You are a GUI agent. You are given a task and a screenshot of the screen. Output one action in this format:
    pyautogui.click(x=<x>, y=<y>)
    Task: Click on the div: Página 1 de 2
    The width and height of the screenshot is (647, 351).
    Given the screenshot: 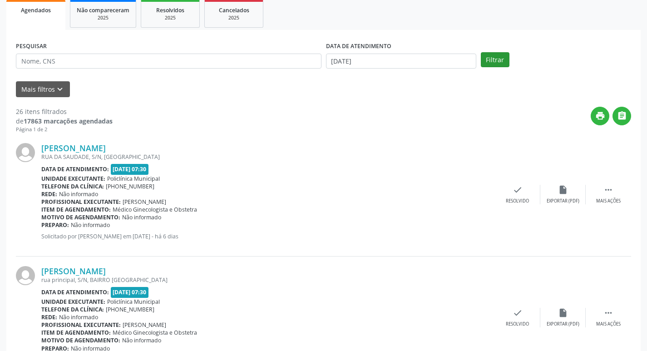 What is the action you would take?
    pyautogui.click(x=64, y=129)
    